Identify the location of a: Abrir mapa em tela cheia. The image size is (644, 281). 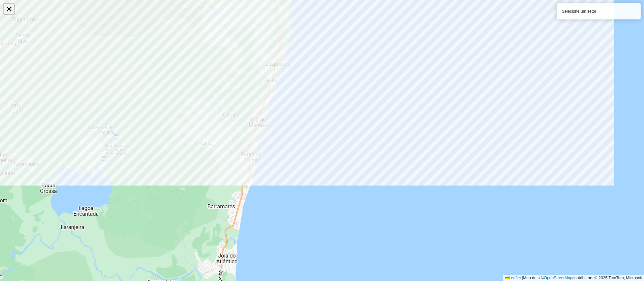
(9, 9).